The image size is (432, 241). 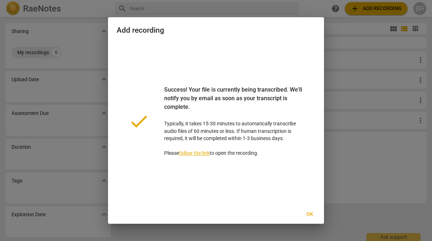 I want to click on button: Ok, so click(x=310, y=215).